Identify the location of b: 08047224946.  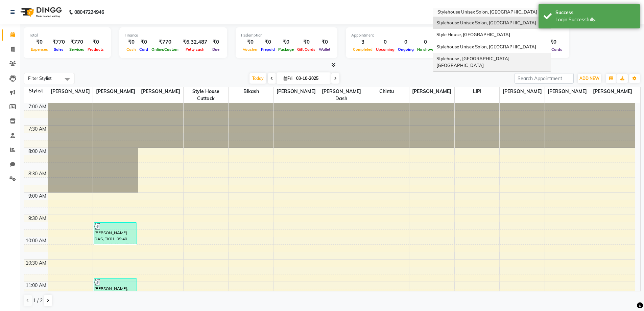
(89, 12).